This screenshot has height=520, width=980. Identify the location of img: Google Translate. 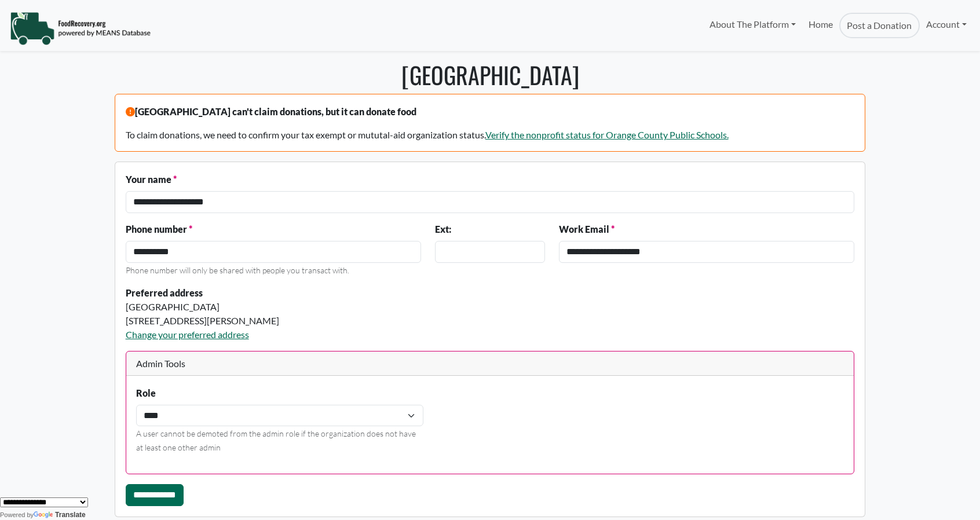
(44, 515).